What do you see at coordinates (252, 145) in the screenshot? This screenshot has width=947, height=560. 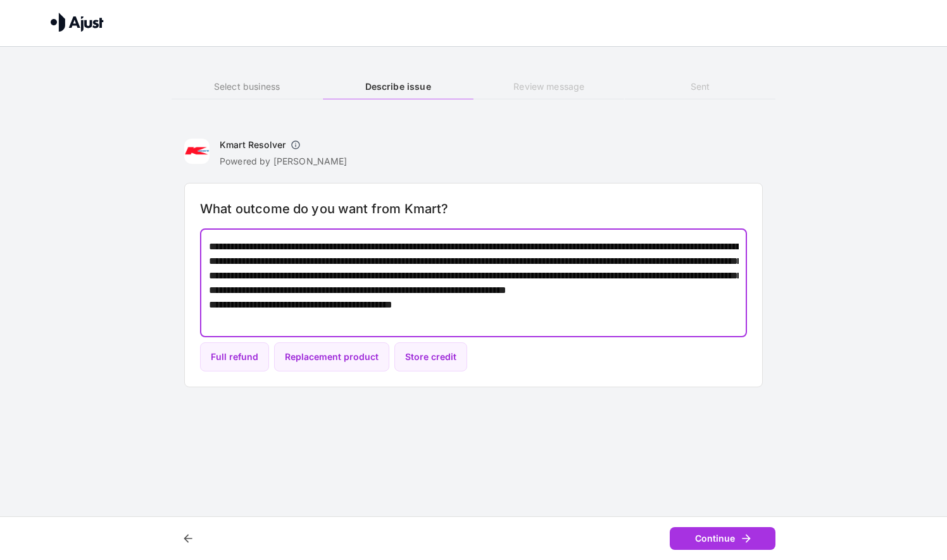 I see `h6: Kmart Resolver` at bounding box center [252, 145].